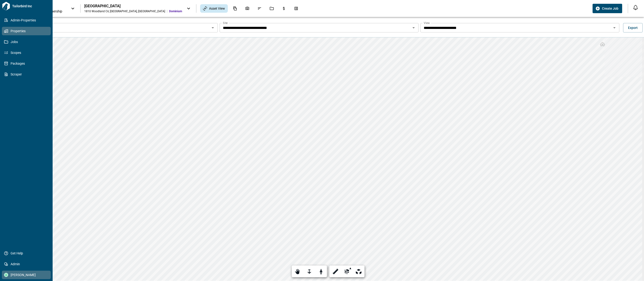  Describe the element at coordinates (27, 31) in the screenshot. I see `span: Properties` at that location.